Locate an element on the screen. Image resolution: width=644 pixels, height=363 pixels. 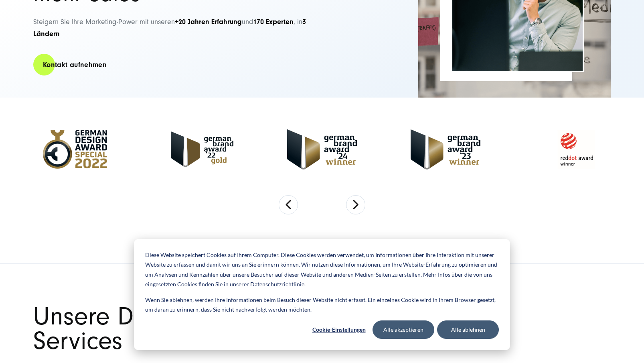
button: Alle akzeptieren is located at coordinates (404, 330).